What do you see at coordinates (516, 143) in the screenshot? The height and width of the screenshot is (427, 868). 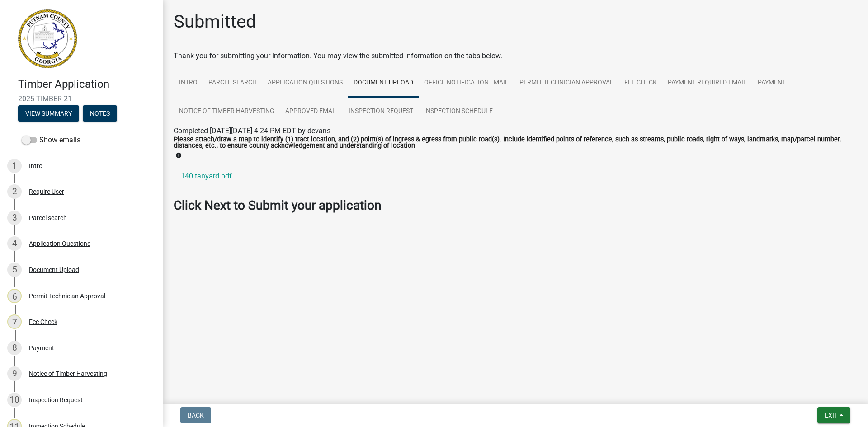 I see `label: Please attach/draw a map to identify (1) tract location, and (2) point(s) of ingress & egress fro...` at bounding box center [516, 143].